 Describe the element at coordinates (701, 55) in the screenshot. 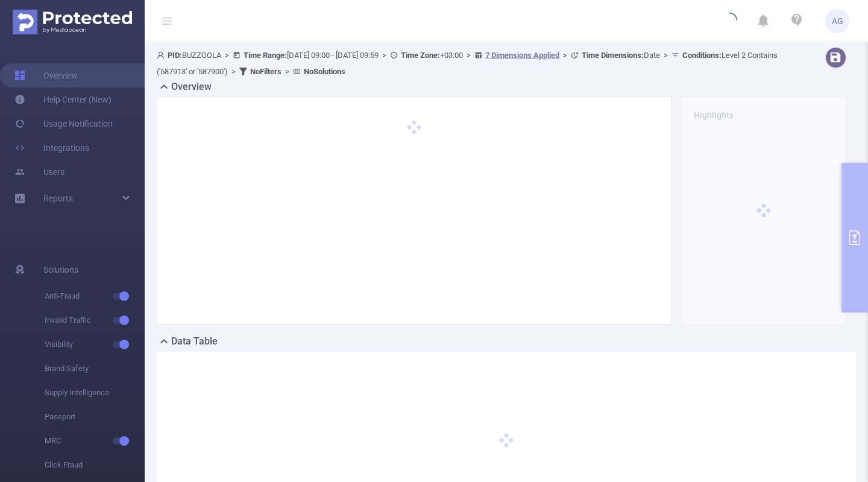

I see `b: Conditions :` at that location.